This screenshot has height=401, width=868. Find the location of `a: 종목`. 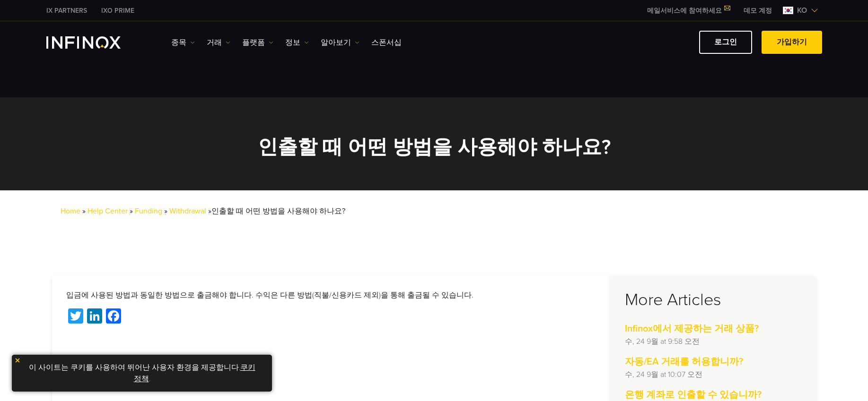

a: 종목 is located at coordinates (183, 43).